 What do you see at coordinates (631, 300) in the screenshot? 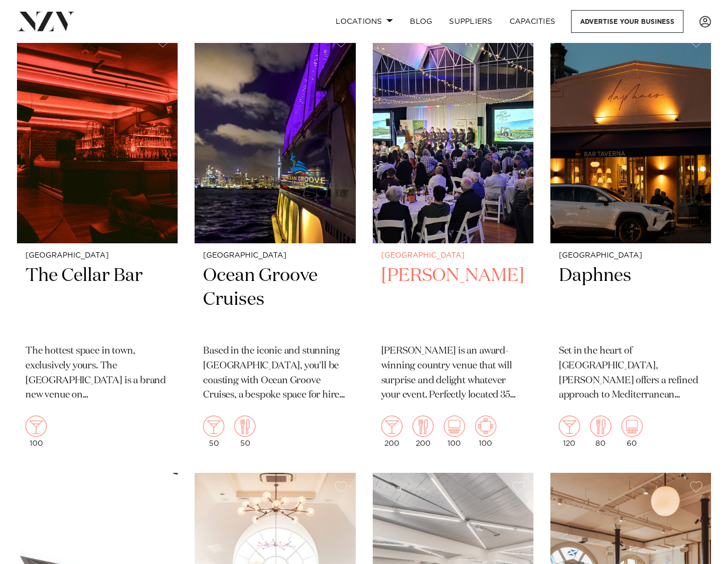
I see `h2: Daphnes` at bounding box center [631, 300].